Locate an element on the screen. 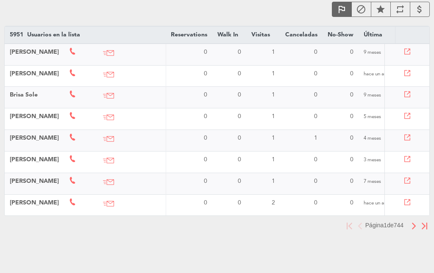  i: block is located at coordinates (361, 9).